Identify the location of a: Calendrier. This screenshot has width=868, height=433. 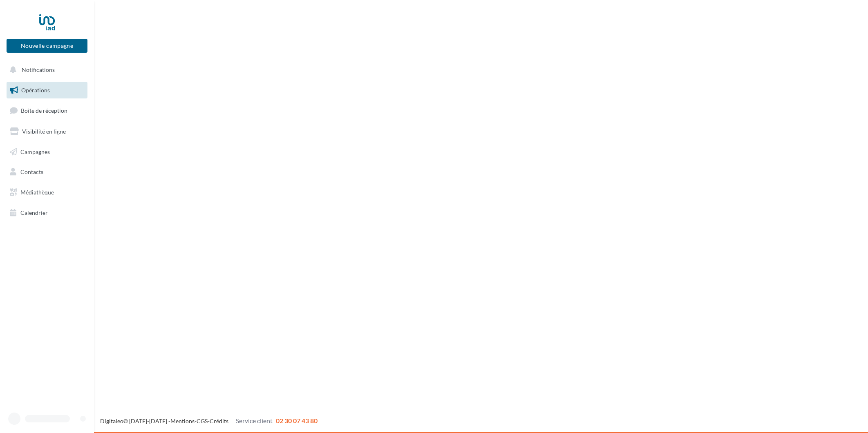
(47, 213).